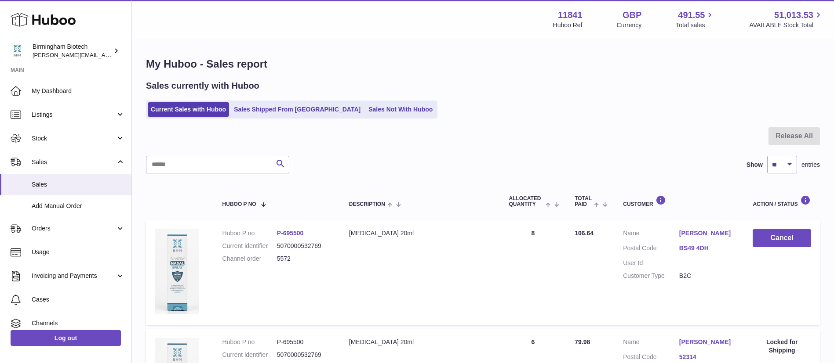 The height and width of the screenshot is (363, 834). What do you see at coordinates (583, 202) in the screenshot?
I see `span: Total paid` at bounding box center [583, 202].